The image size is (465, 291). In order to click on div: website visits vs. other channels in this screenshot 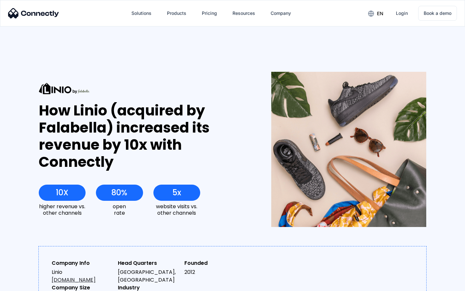, I will do `click(177, 209)`.